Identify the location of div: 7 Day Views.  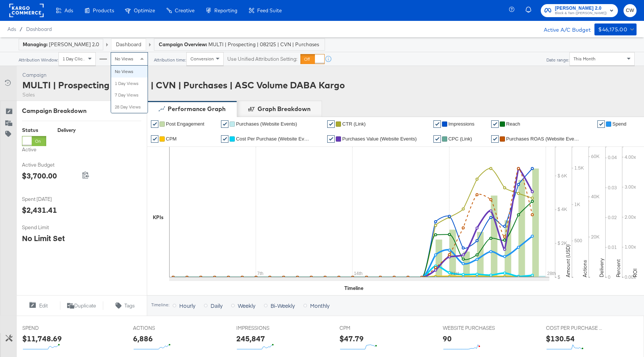
(129, 95).